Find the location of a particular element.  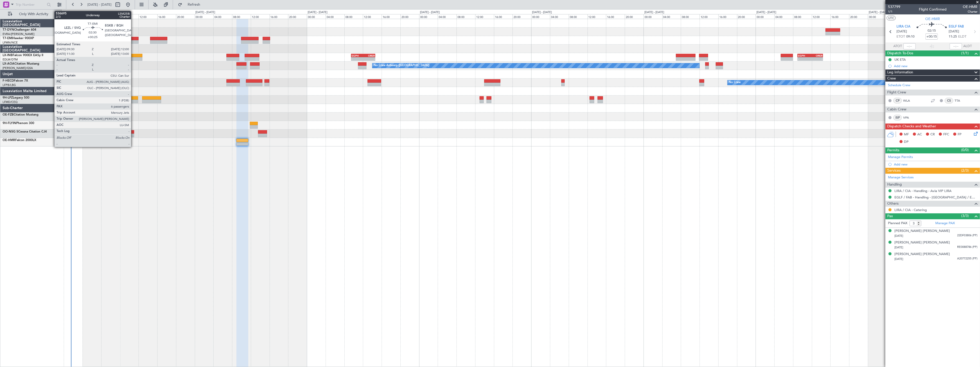

span: Cabin Crew is located at coordinates (897, 110).